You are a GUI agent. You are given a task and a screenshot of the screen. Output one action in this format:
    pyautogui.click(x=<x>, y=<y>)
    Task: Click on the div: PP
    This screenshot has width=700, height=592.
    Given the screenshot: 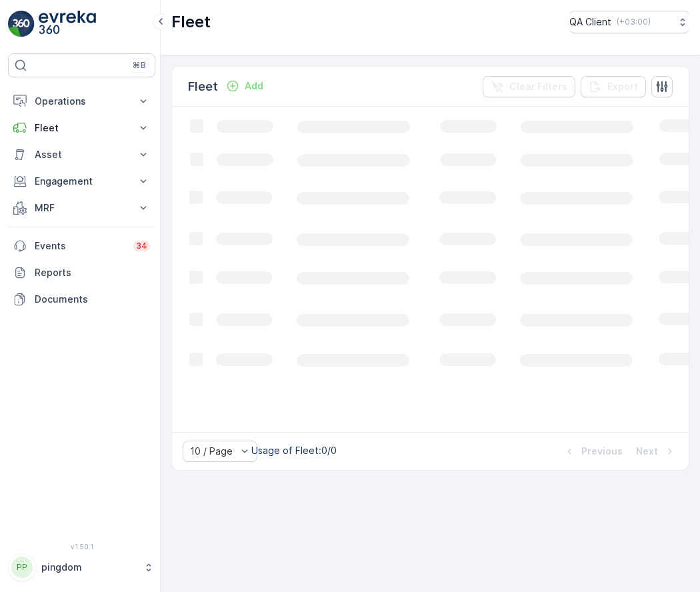 What is the action you would take?
    pyautogui.click(x=22, y=567)
    